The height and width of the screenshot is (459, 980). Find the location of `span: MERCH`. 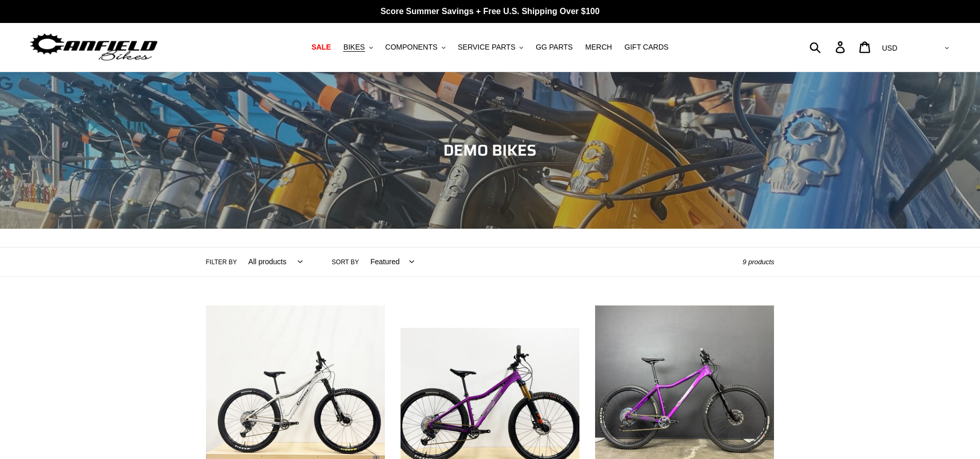

span: MERCH is located at coordinates (598, 47).